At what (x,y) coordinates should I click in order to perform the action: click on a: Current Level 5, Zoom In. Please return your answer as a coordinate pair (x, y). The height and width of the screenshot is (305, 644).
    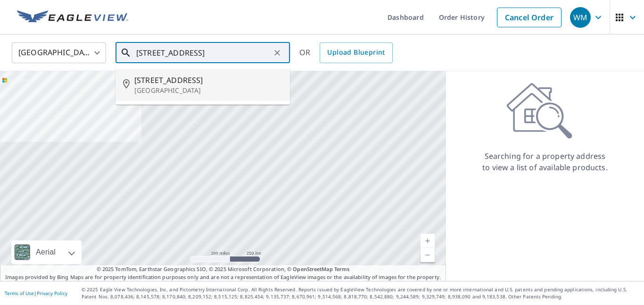
    Looking at the image, I should click on (427, 240).